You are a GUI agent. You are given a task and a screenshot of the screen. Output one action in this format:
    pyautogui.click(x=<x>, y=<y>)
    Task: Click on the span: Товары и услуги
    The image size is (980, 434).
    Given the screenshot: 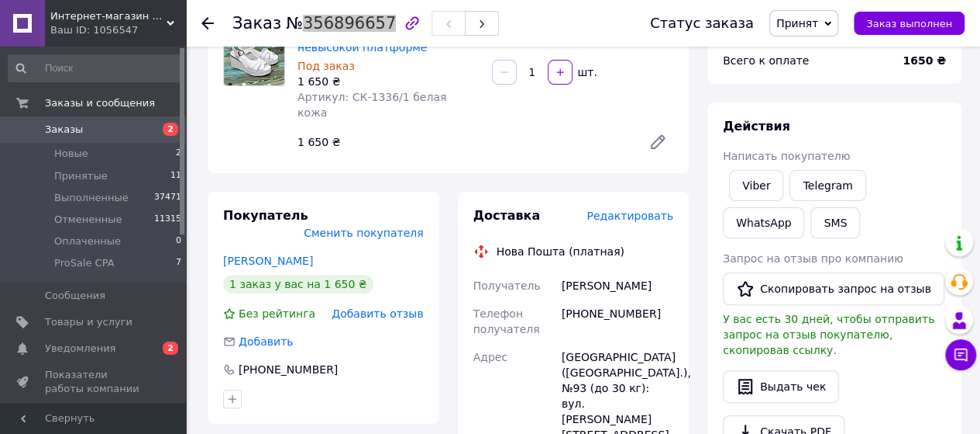 What is the action you would take?
    pyautogui.click(x=88, y=322)
    